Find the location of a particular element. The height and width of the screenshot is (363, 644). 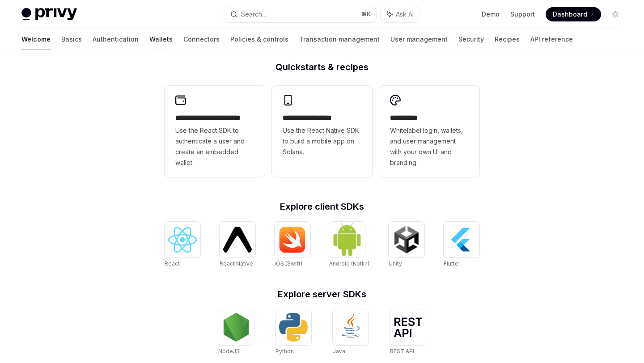

span: iOS (Swift) is located at coordinates (288, 263).